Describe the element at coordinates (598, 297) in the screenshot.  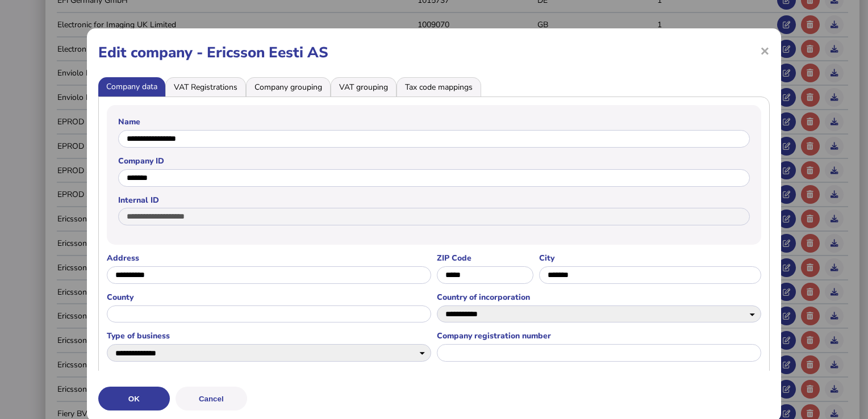
I see `label: Country of incorporation` at that location.